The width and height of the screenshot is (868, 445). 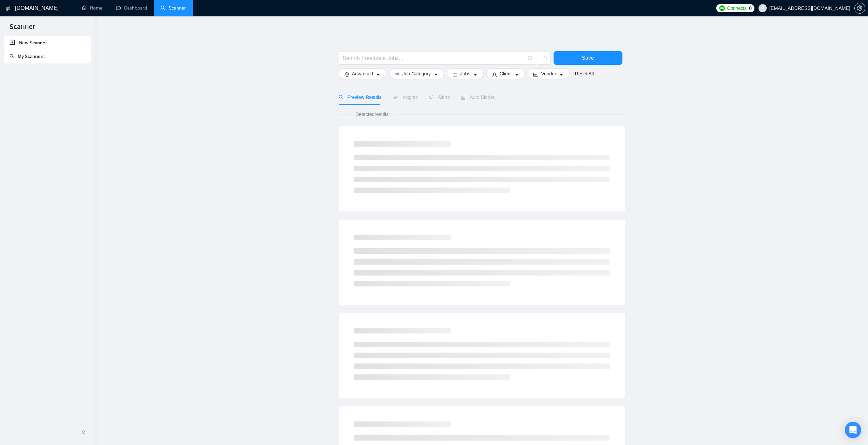 I want to click on button: idcardVendorcaret-down, so click(x=548, y=73).